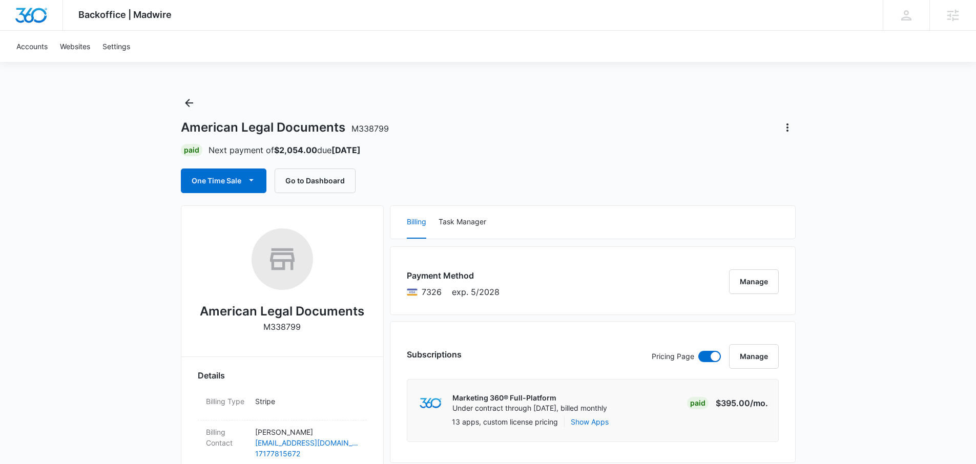 The image size is (976, 464). I want to click on h3: Subscriptions, so click(434, 354).